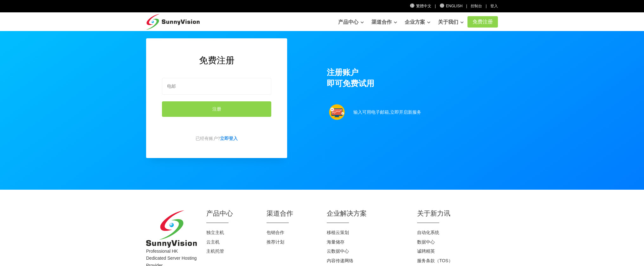 This screenshot has height=266, width=644. I want to click on a: 登入, so click(494, 6).